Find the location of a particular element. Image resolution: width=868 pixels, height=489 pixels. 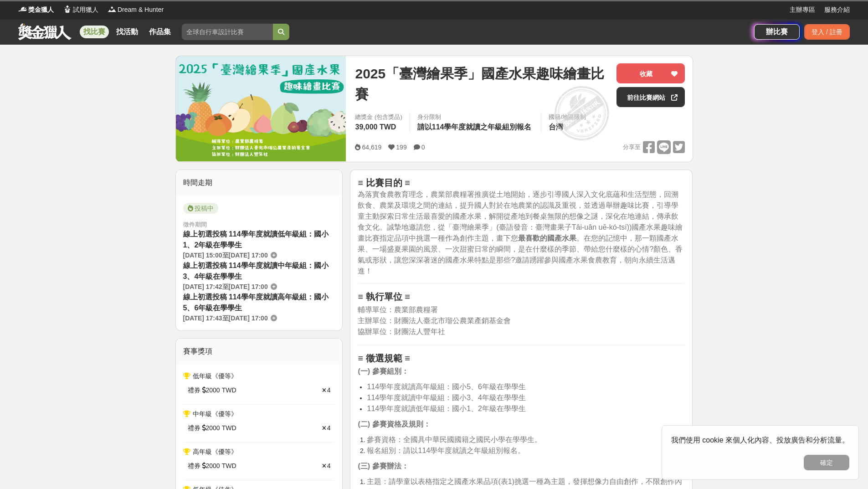

a: 主辦專區 is located at coordinates (802, 9).